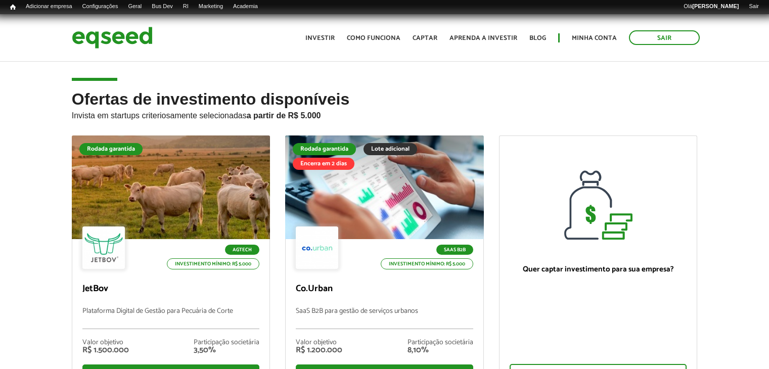 Image resolution: width=769 pixels, height=369 pixels. What do you see at coordinates (320, 38) in the screenshot?
I see `a: Investir` at bounding box center [320, 38].